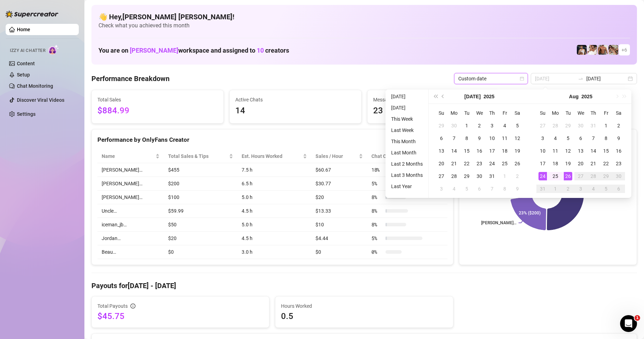 The width and height of the screenshot is (644, 339). What do you see at coordinates (542, 138) in the screenshot?
I see `div: 3` at bounding box center [542, 138].